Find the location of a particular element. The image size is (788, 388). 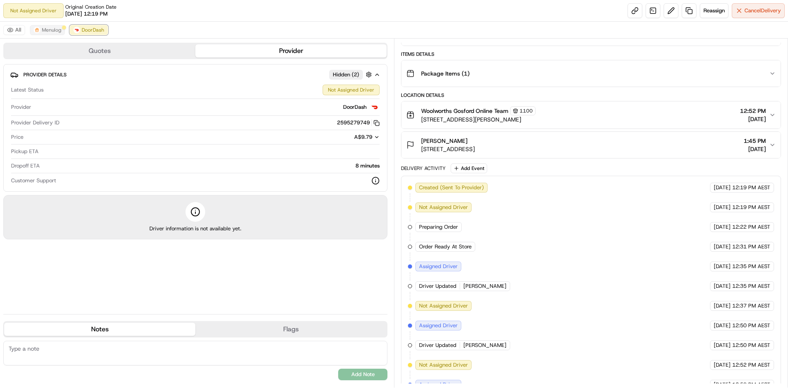

span: Reassign is located at coordinates (714, 11).